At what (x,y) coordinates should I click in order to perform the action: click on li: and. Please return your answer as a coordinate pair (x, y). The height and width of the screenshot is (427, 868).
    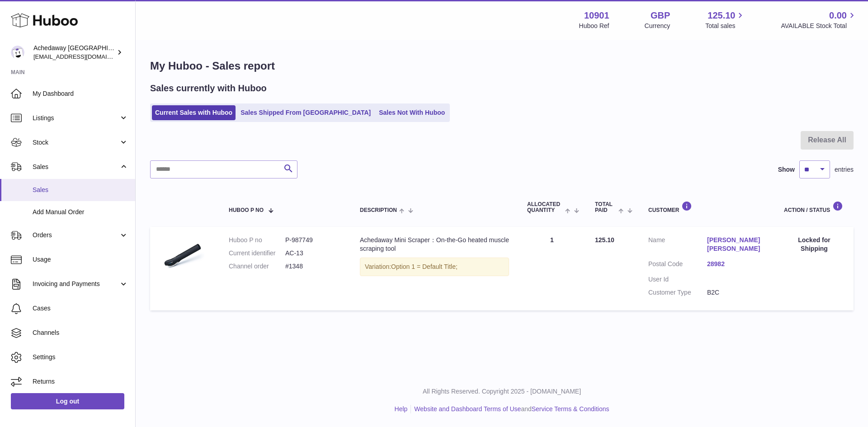
    Looking at the image, I should click on (510, 409).